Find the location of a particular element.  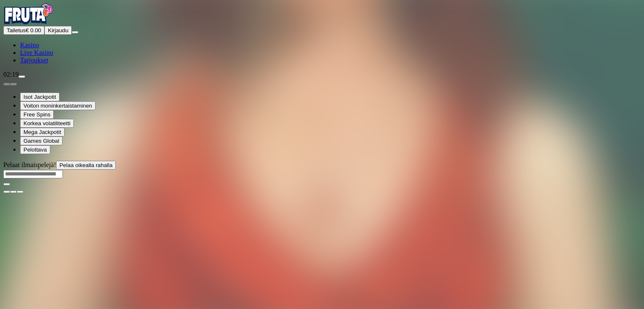

button: fullscreen icon is located at coordinates (20, 192).